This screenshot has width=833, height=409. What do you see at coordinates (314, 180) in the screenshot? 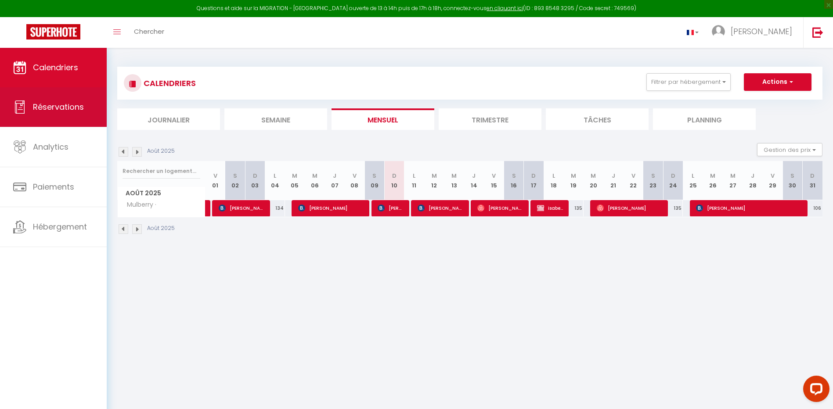
I see `th: 06` at bounding box center [314, 180].